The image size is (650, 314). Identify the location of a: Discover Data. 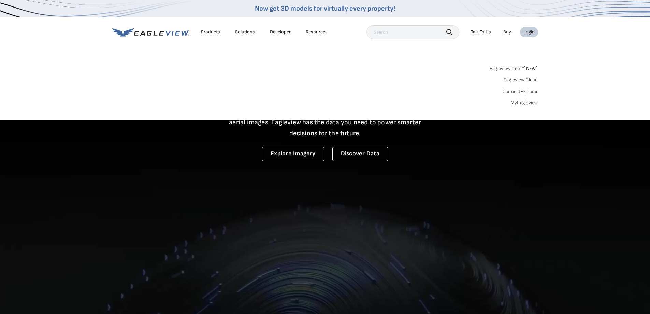
(360, 154).